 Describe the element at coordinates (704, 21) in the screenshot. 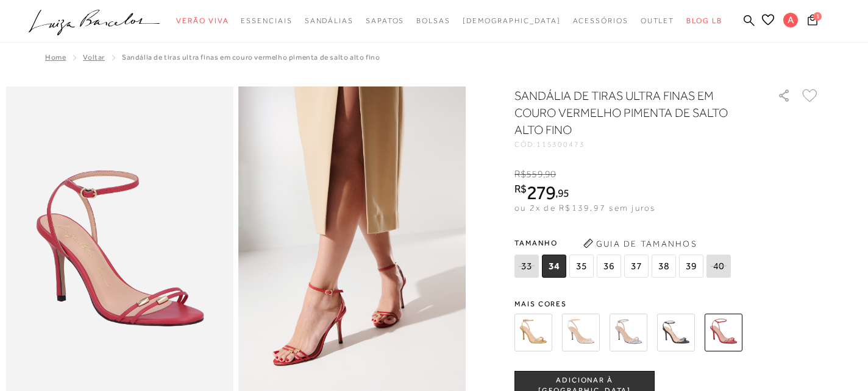

I see `span: BLOG LB` at that location.